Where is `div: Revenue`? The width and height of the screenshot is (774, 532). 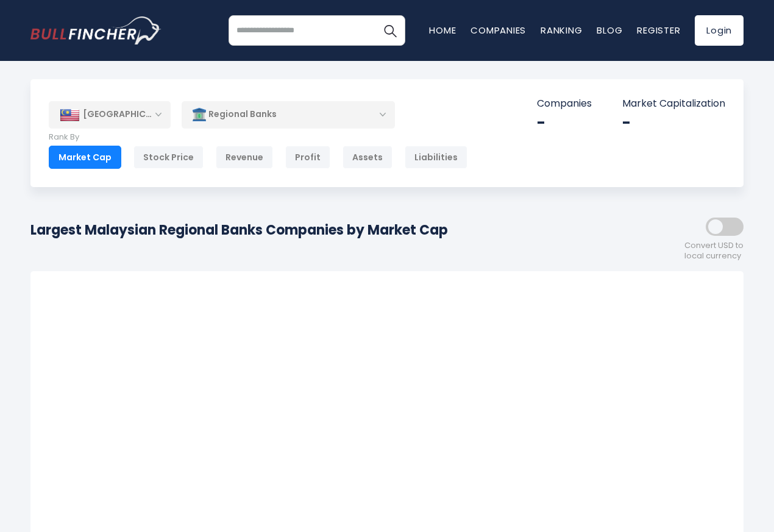
div: Revenue is located at coordinates (245, 157).